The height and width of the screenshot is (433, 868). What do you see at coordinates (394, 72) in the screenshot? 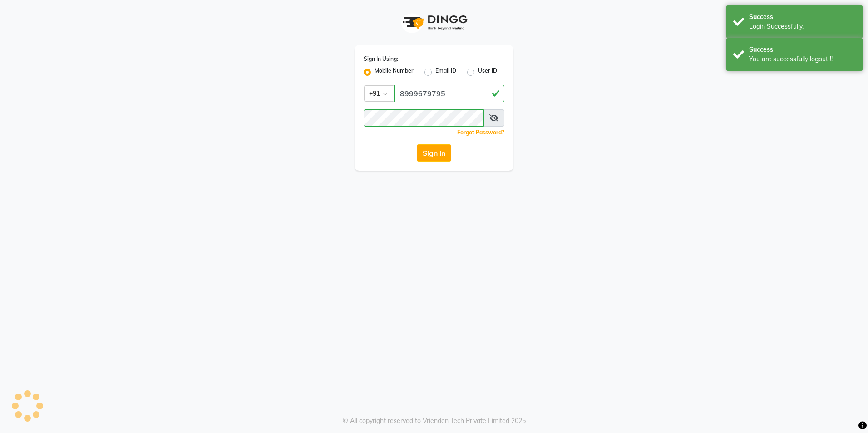
I see `label: Mobile Number` at bounding box center [394, 72].